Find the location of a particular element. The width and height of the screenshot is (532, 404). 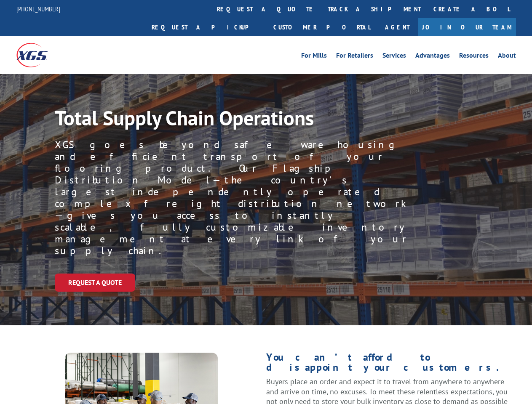

a: For Retailers is located at coordinates (355, 57).